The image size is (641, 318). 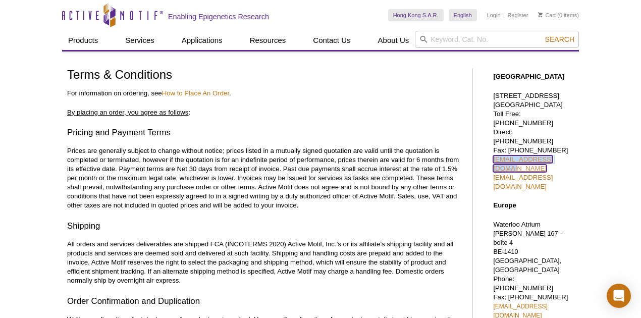 What do you see at coordinates (540, 15) in the screenshot?
I see `img: Your Cart` at bounding box center [540, 15].